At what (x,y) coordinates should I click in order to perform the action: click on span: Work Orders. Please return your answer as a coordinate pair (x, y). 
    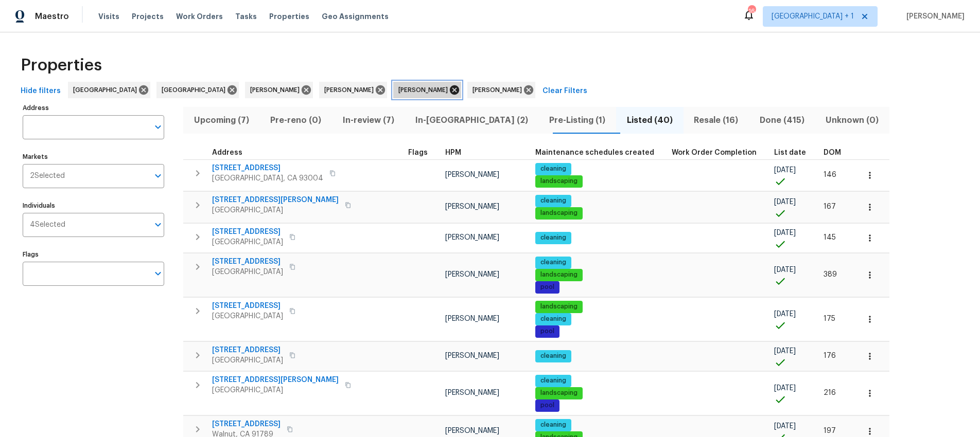
    Looking at the image, I should click on (199, 17).